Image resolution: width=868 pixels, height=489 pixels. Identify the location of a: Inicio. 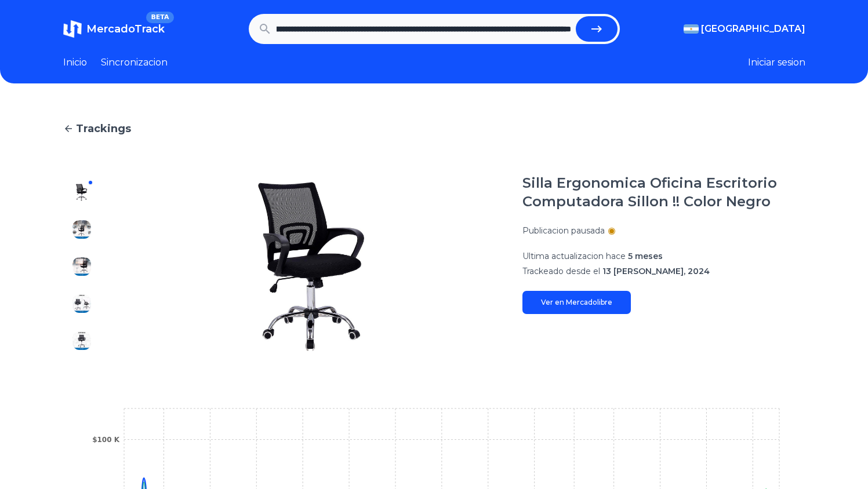
(75, 62).